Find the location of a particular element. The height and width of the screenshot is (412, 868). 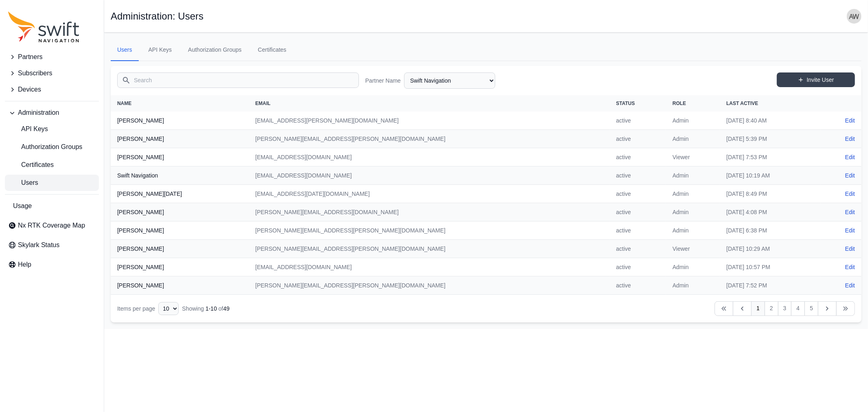

input: Search is located at coordinates (238, 80).